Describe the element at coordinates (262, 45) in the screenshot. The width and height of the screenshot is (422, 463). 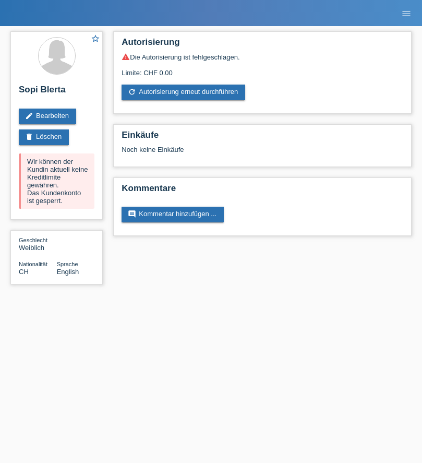
I see `h2: Autorisierung` at that location.